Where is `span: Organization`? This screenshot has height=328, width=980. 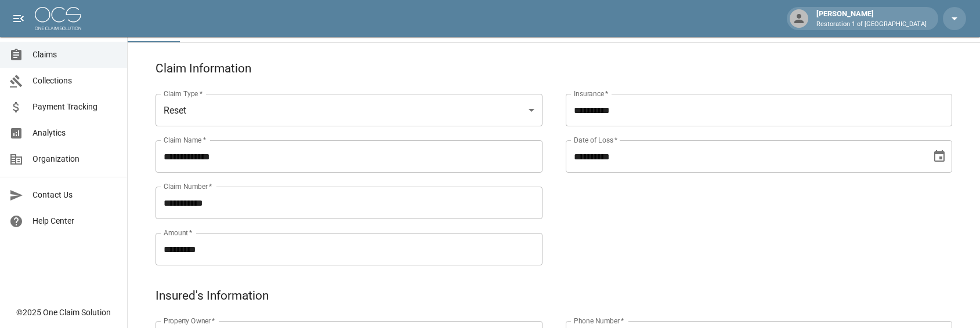 span: Organization is located at coordinates (75, 159).